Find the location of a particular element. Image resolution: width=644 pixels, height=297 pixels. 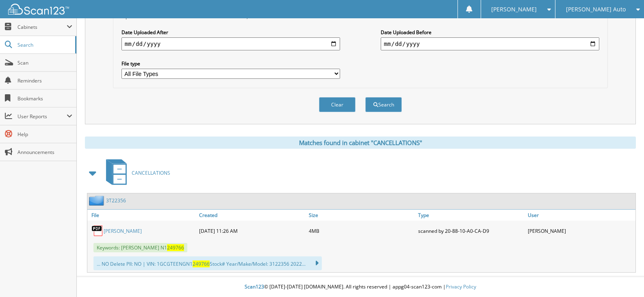

img: PDF.png is located at coordinates (97, 231).